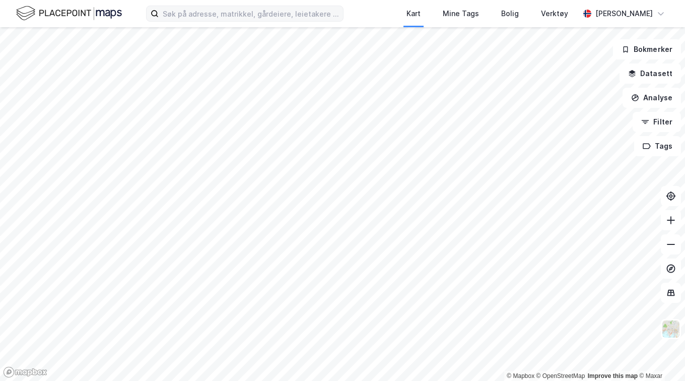 Image resolution: width=685 pixels, height=381 pixels. Describe the element at coordinates (652, 98) in the screenshot. I see `button: Analyse` at that location.